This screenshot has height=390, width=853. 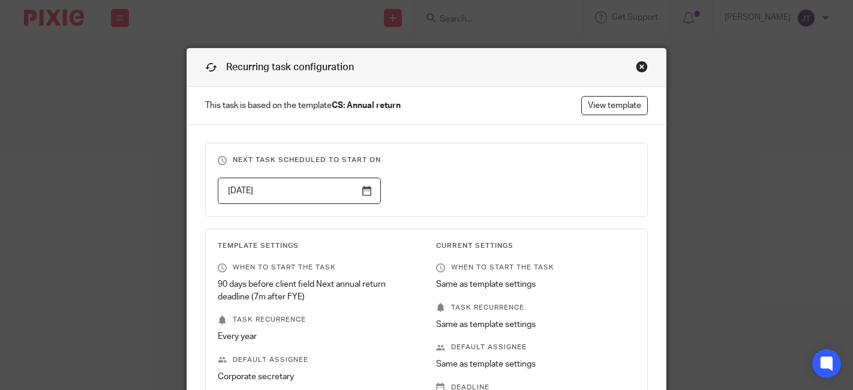 I want to click on h3: Current Settings, so click(x=536, y=246).